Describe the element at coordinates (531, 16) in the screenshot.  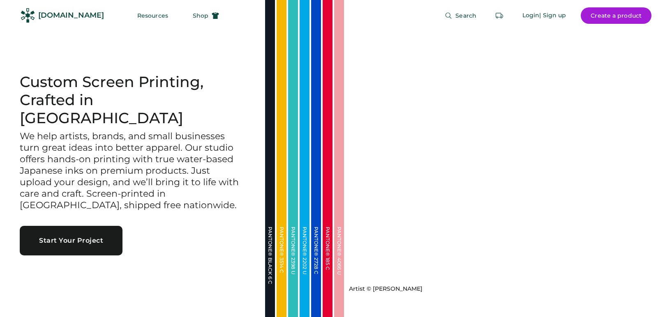
I see `div: Login` at that location.